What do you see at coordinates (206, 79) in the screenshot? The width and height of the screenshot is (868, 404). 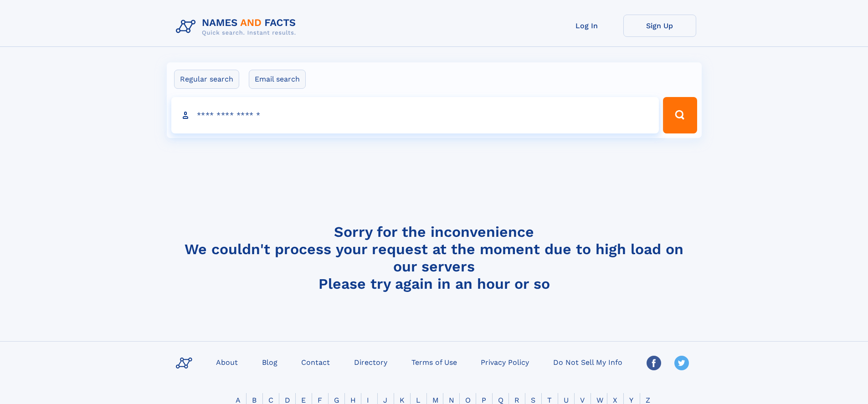 I see `label: Regular search` at bounding box center [206, 79].